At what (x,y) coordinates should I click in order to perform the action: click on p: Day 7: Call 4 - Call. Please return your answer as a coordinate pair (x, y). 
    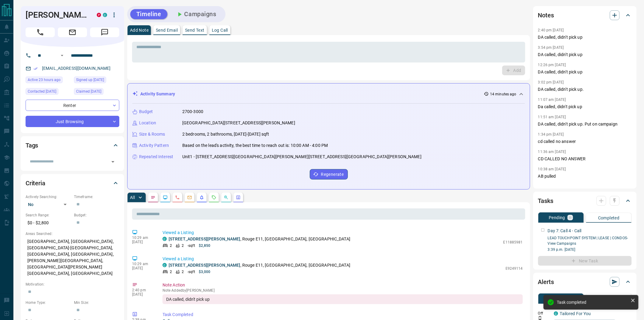
    Looking at the image, I should click on (565, 231).